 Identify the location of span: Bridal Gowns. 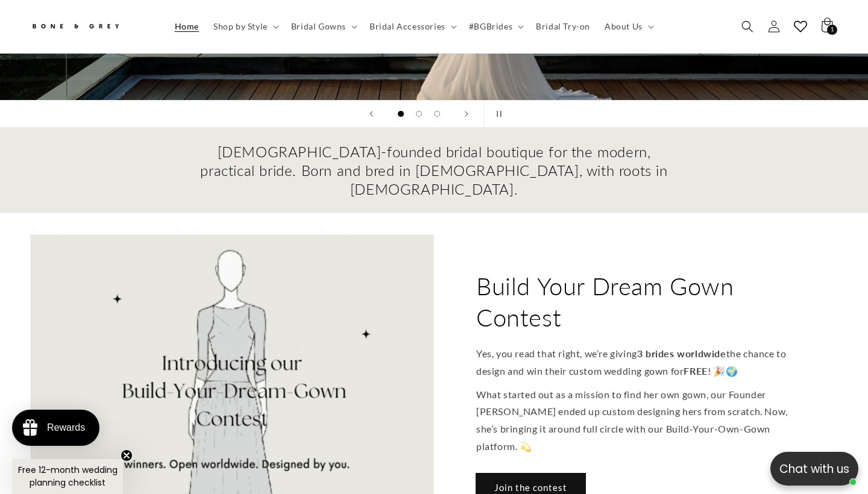
(319, 26).